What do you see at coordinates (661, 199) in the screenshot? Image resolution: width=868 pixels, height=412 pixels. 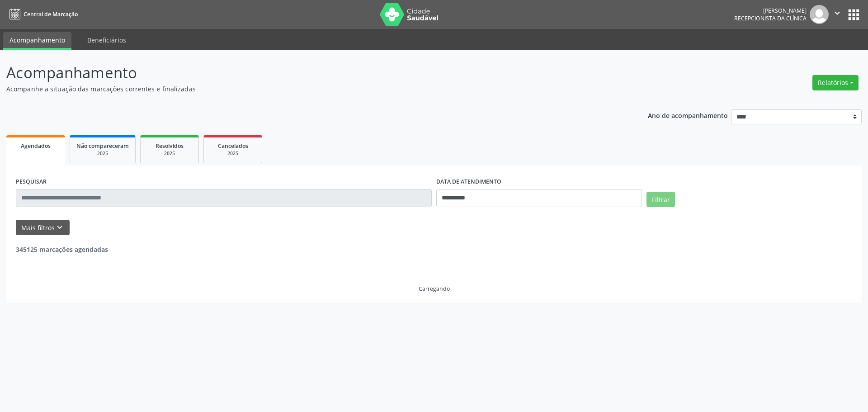 I see `button: Filtrar` at bounding box center [661, 199].